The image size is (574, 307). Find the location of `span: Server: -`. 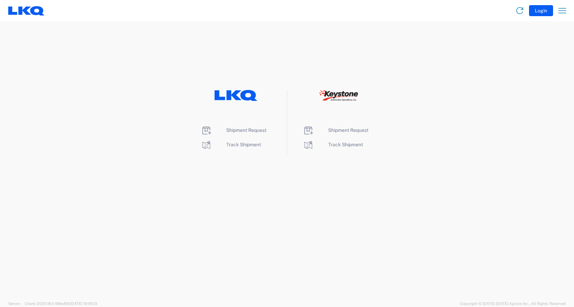

span: Server: - is located at coordinates (15, 303).